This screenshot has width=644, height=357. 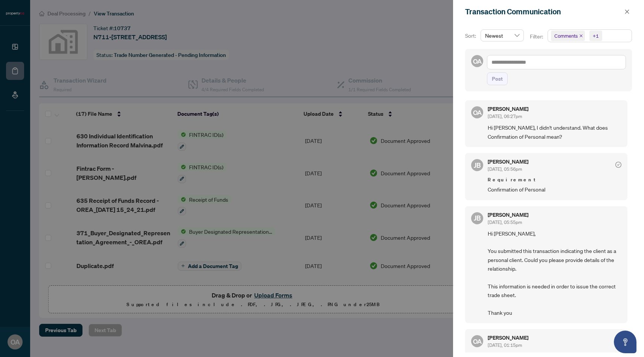 What do you see at coordinates (596, 36) in the screenshot?
I see `div: +1` at bounding box center [596, 36].